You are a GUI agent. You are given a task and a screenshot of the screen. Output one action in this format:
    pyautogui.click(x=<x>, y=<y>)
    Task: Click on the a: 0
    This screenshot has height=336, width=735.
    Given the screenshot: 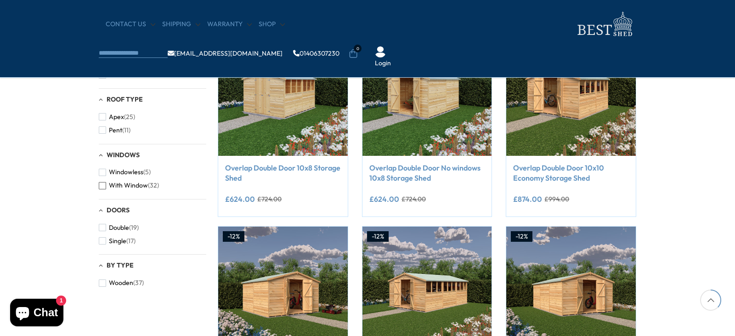 What is the action you would take?
    pyautogui.click(x=353, y=54)
    